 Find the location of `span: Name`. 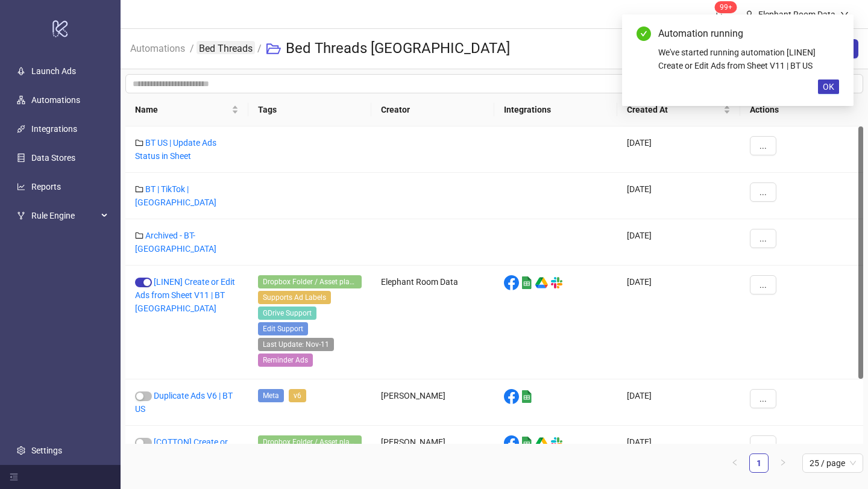

span: Name is located at coordinates (182, 110).